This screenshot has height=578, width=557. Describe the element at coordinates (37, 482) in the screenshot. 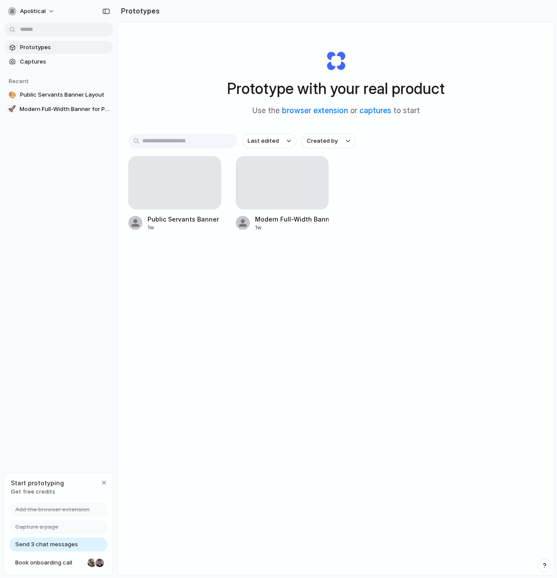

I see `span: Start prototyping` at that location.